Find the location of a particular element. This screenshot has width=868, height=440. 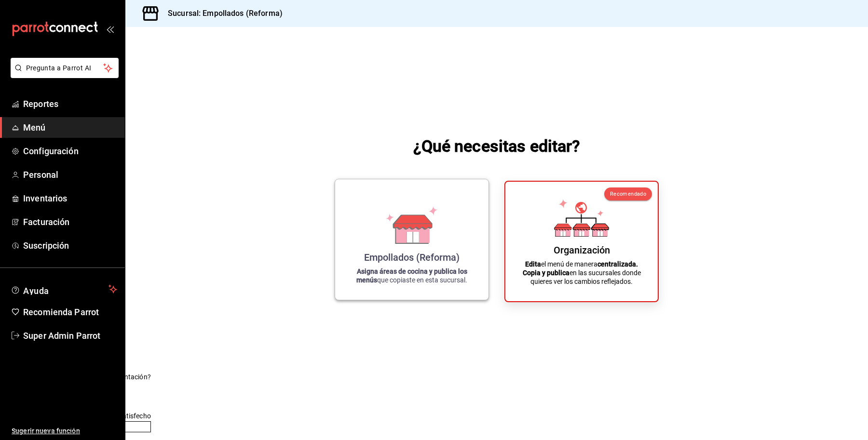

button: 4 is located at coordinates (30, 405).